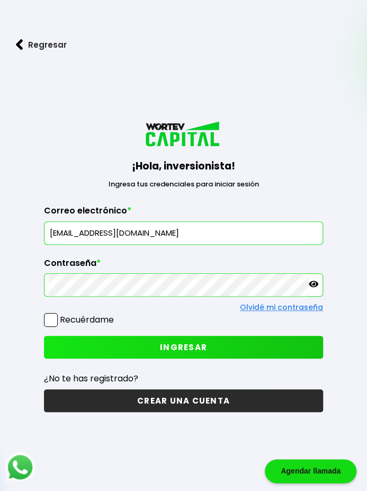  Describe the element at coordinates (20, 467) in the screenshot. I see `img: logos_whatsapp-icon.242b2217.svg` at that location.